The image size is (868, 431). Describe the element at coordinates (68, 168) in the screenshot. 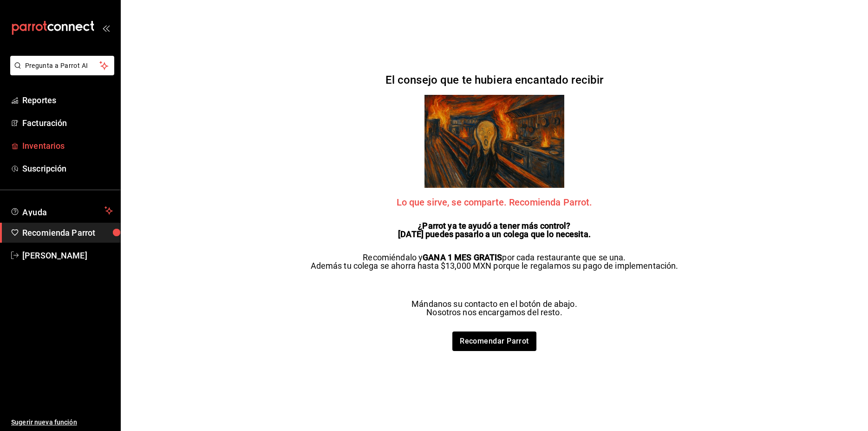

I see `span: Suscripción` at that location.